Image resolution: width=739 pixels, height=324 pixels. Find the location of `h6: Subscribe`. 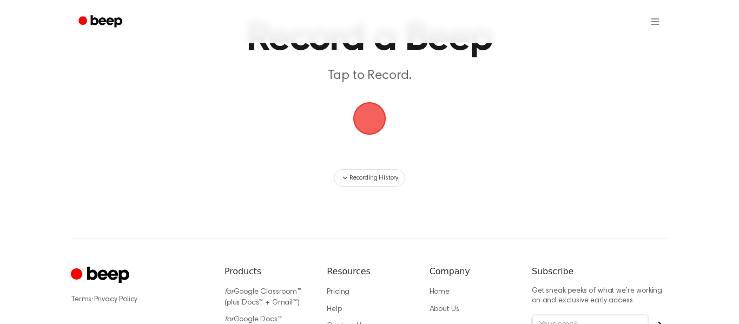

h6: Subscribe is located at coordinates (600, 271).